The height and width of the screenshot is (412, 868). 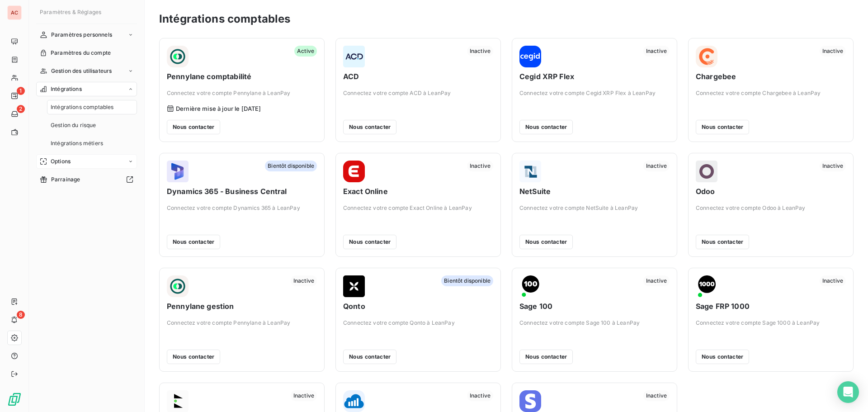 I want to click on span: Connectez votre compte Sage 1000 à LeanPay, so click(x=771, y=323).